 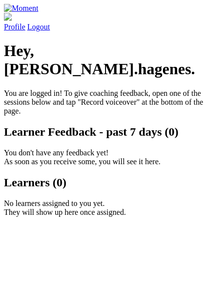 What do you see at coordinates (21, 8) in the screenshot?
I see `img: Moment` at bounding box center [21, 8].